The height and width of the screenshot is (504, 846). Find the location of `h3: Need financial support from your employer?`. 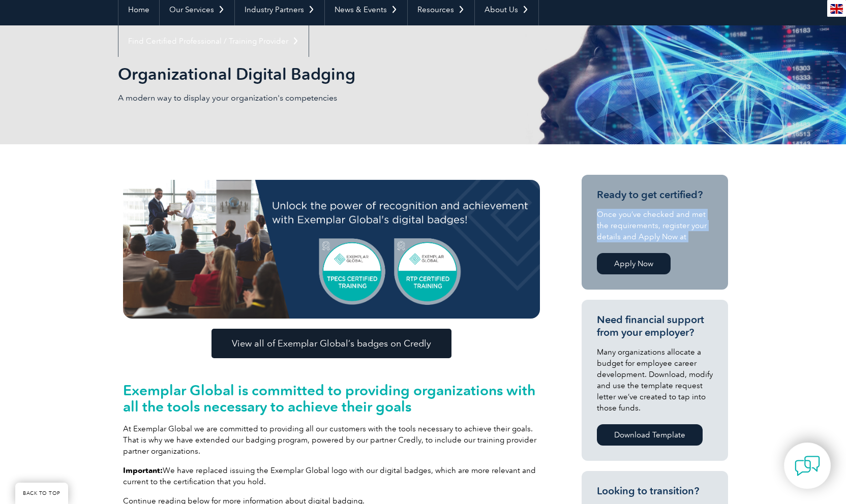

h3: Need financial support from your employer? is located at coordinates (655, 326).